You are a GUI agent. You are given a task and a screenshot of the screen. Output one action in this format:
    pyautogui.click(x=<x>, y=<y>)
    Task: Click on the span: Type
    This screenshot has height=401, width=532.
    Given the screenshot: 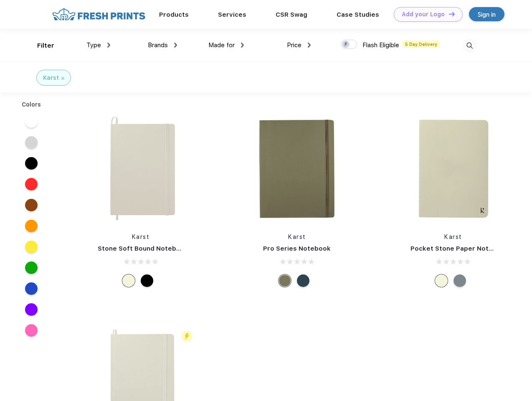 What is the action you would take?
    pyautogui.click(x=94, y=45)
    